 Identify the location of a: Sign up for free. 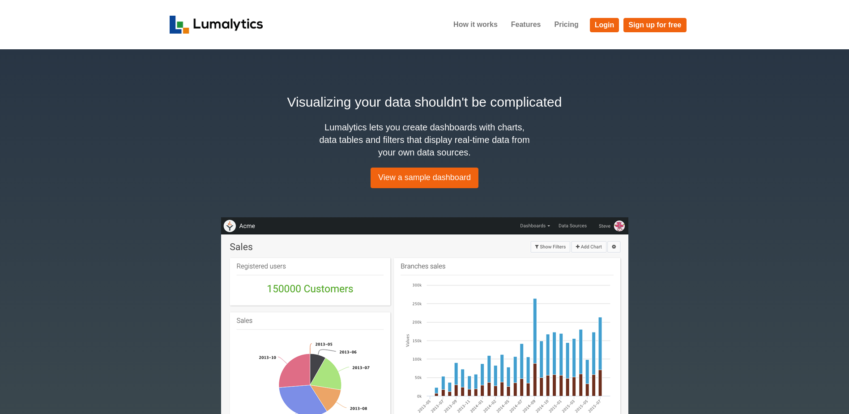
(655, 25).